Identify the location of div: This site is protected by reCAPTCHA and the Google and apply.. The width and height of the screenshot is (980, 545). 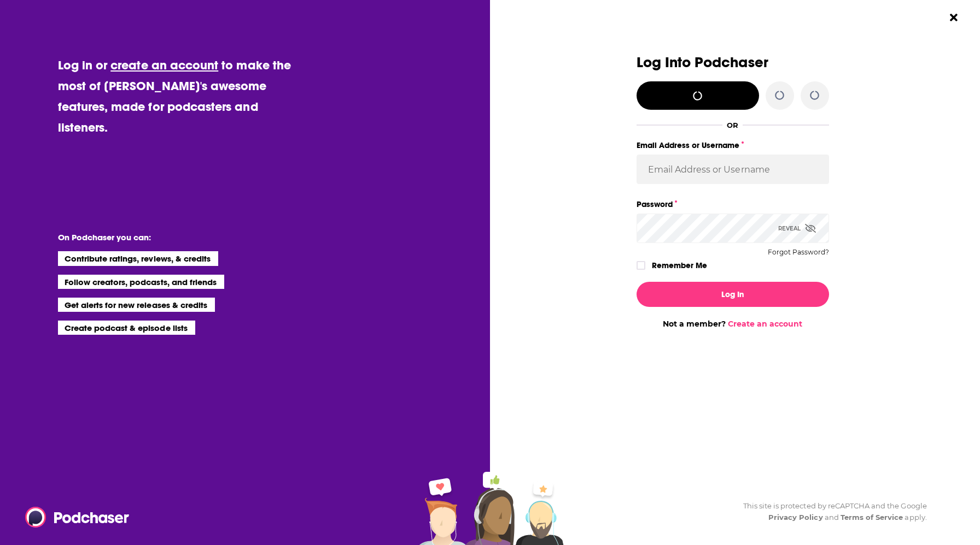
(830, 512).